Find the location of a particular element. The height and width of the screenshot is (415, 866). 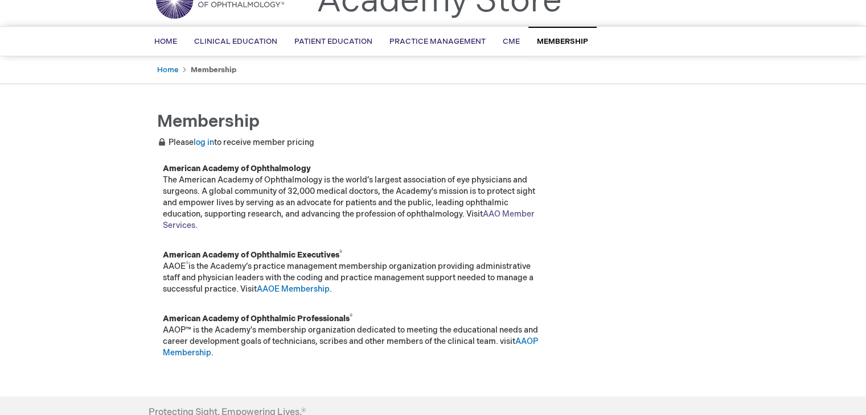

strong: American Academy of Ophthalmology is located at coordinates (237, 168).